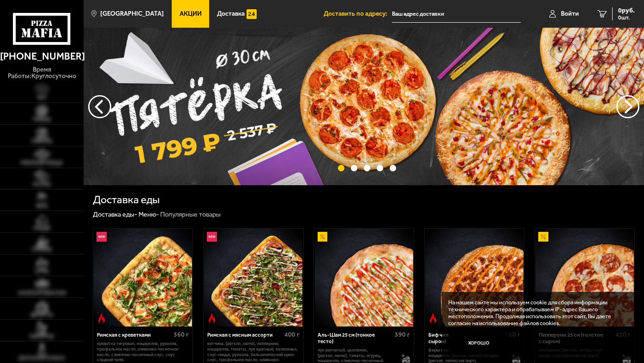  Describe the element at coordinates (364, 278) in the screenshot. I see `img: Аль-Шам 25 см (тонкое тесто)` at that location.